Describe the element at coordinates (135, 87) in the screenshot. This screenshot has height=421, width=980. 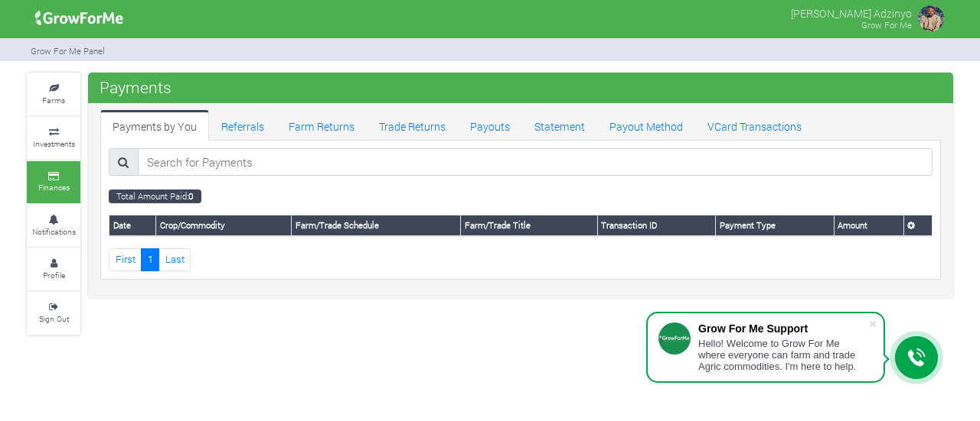
I see `span: Payments` at that location.